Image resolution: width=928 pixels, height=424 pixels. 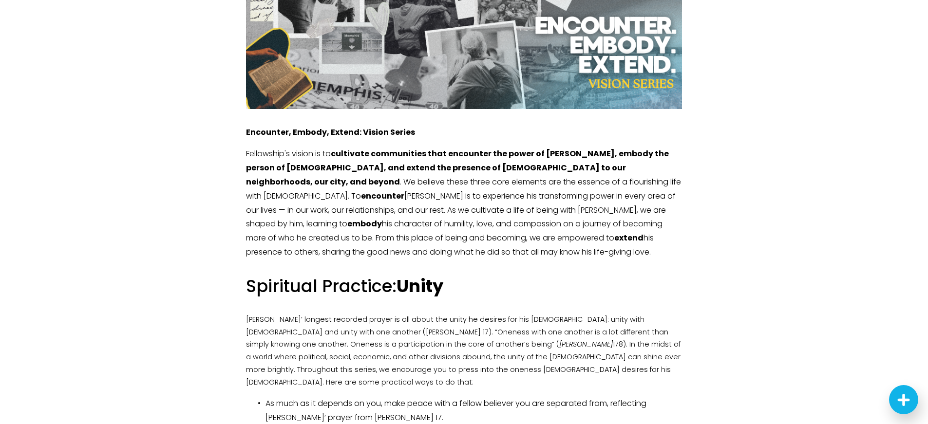 I want to click on strong: extend, so click(x=629, y=238).